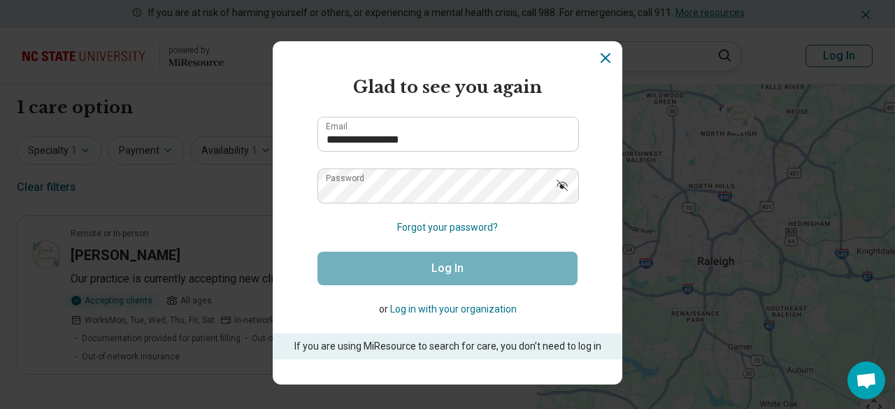 Image resolution: width=895 pixels, height=409 pixels. I want to click on p: If you are using MiResource to search for care, you don’t need to log in, so click(448, 346).